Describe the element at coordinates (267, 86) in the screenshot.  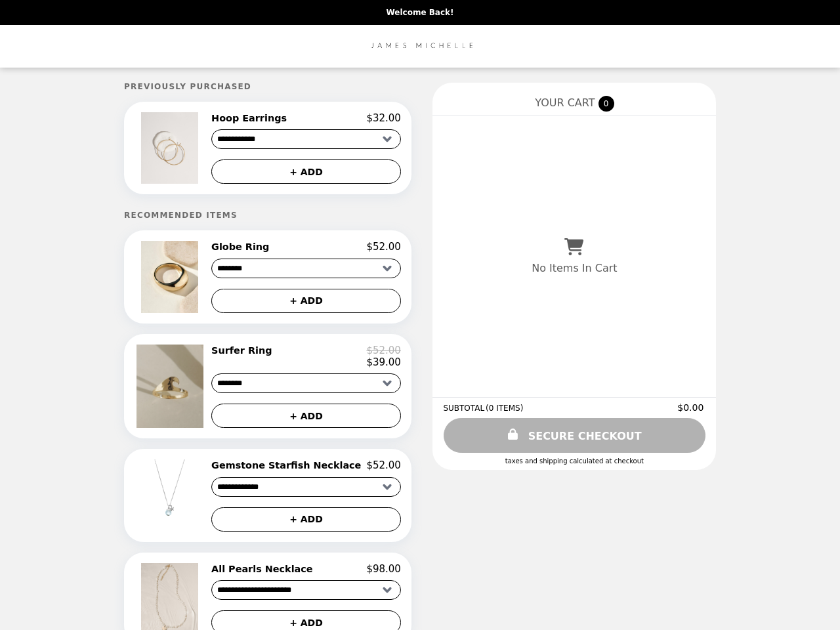
I see `h5: Previously Purchased` at that location.